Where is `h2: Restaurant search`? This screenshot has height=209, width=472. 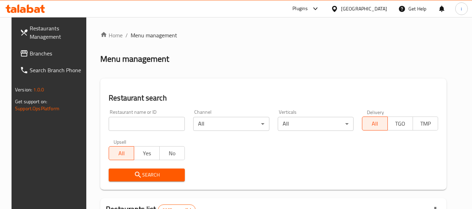
h2: Restaurant search is located at coordinates (273, 98).